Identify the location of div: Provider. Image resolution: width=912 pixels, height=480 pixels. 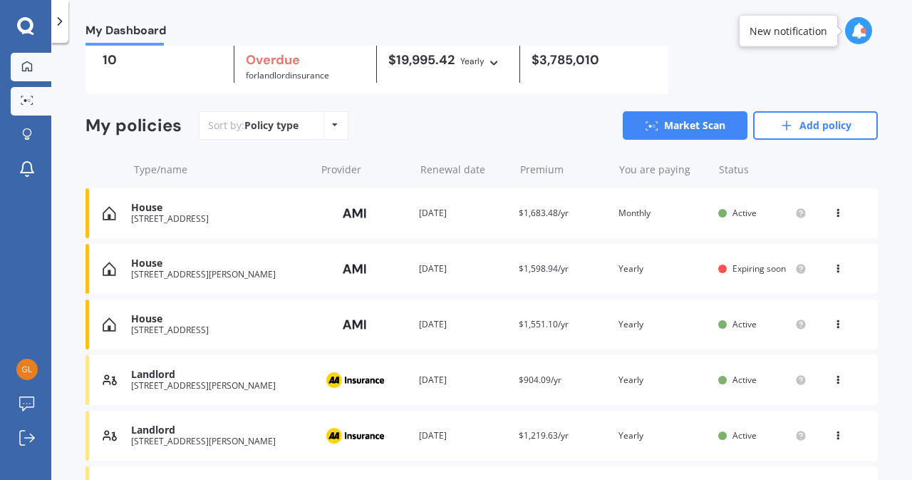
(365, 170).